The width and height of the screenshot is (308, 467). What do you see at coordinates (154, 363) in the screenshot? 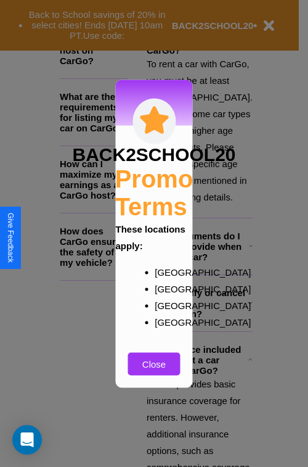
I see `button: Close` at bounding box center [154, 363].